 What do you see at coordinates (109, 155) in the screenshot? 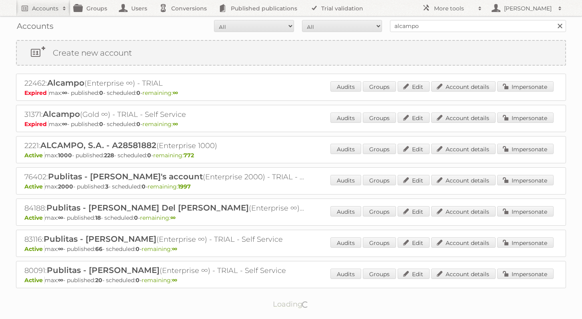
I see `strong: 228` at bounding box center [109, 155].